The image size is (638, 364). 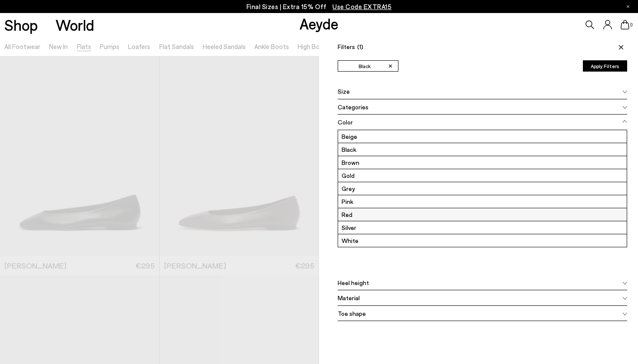 What do you see at coordinates (364, 66) in the screenshot?
I see `span: Black` at bounding box center [364, 66].